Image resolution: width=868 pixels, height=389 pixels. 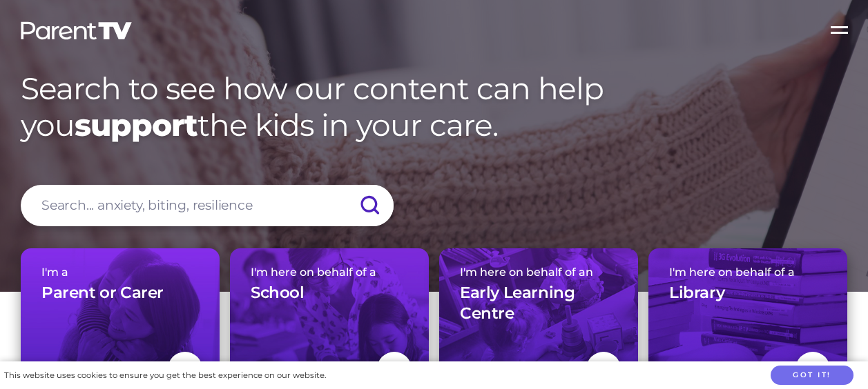 I want to click on h3: Library, so click(x=697, y=293).